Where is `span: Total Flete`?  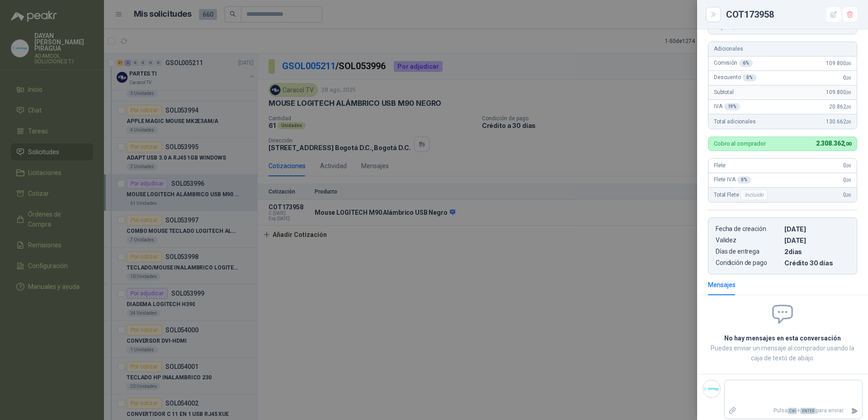
span: Total Flete is located at coordinates (741, 194).